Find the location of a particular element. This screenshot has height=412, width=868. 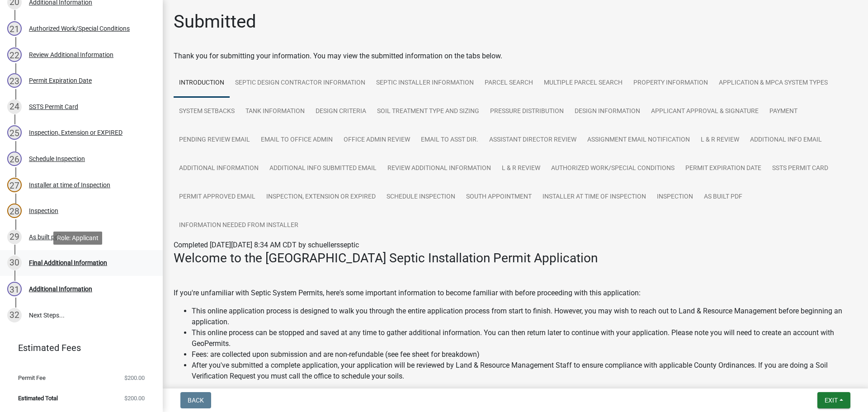

a: South Appointment is located at coordinates (499, 198).